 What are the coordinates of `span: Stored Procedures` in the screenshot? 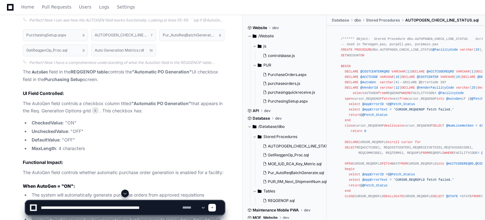 It's located at (383, 20).